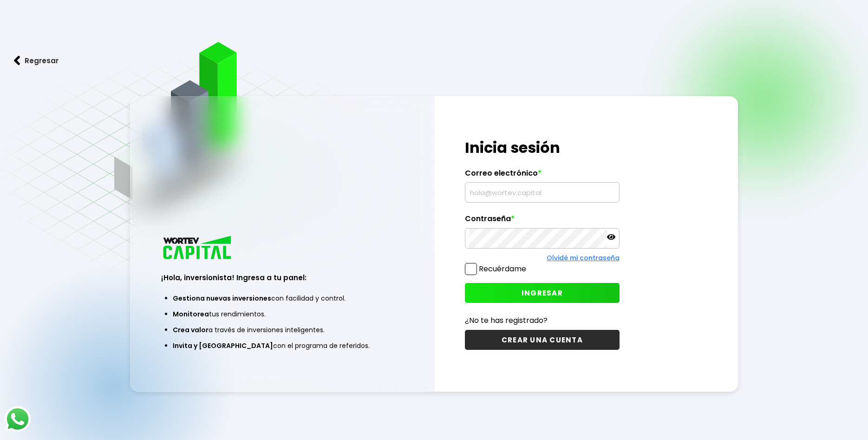 The height and width of the screenshot is (440, 868). What do you see at coordinates (542, 148) in the screenshot?
I see `h1: Inicia sesión` at bounding box center [542, 148].